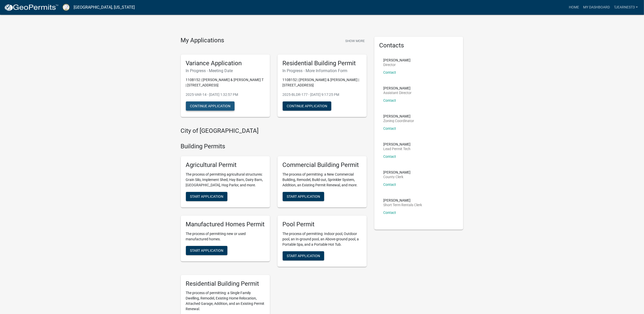 Image resolution: width=644 pixels, height=314 pixels. What do you see at coordinates (322, 224) in the screenshot?
I see `h5: Pool Permit` at bounding box center [322, 224].